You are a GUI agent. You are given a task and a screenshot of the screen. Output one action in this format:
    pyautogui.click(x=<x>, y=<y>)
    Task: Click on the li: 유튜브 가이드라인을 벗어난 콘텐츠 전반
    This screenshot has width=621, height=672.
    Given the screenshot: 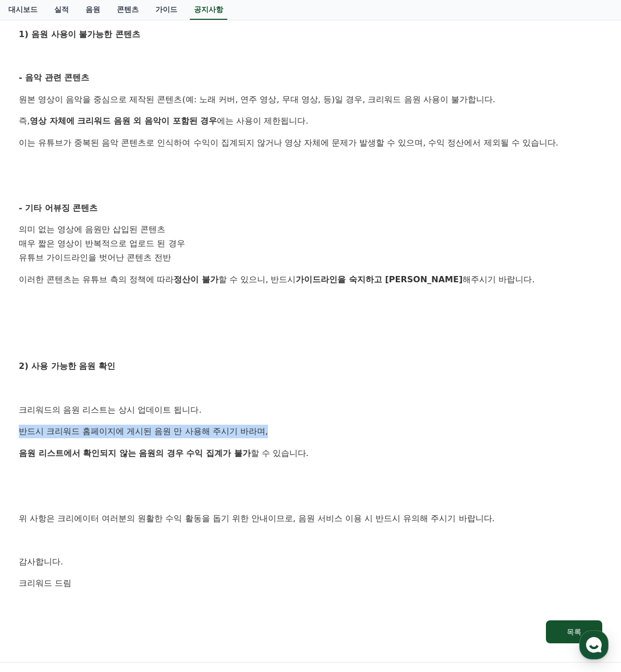 What is the action you would take?
    pyautogui.click(x=310, y=258)
    